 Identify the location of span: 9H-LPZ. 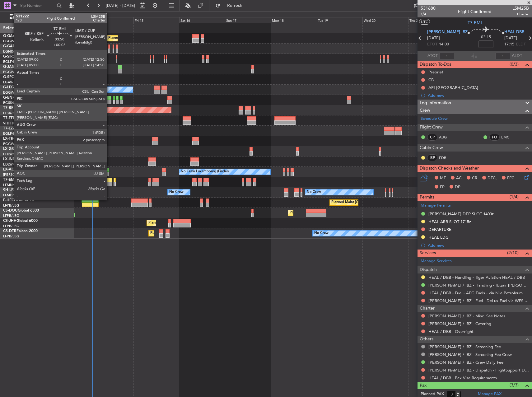
(10, 191).